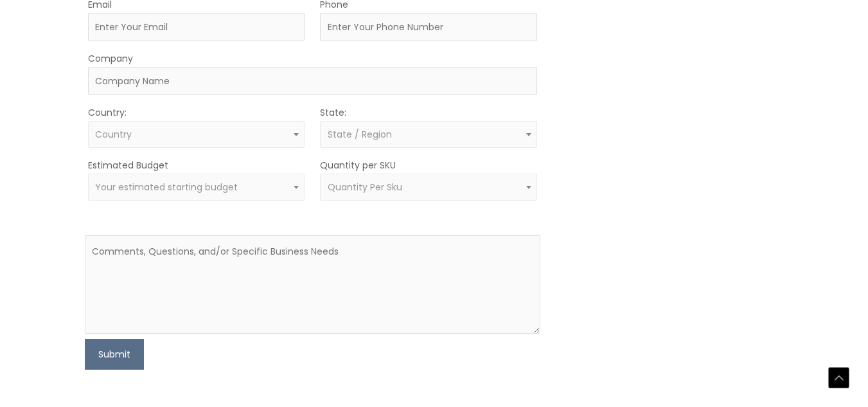 Image resolution: width=868 pixels, height=407 pixels. I want to click on label: State:, so click(333, 112).